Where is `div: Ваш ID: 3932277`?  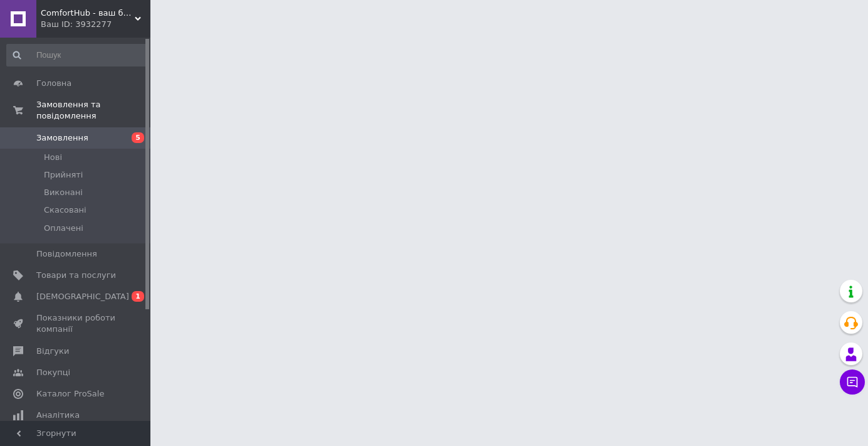 div: Ваш ID: 3932277 is located at coordinates (95, 25).